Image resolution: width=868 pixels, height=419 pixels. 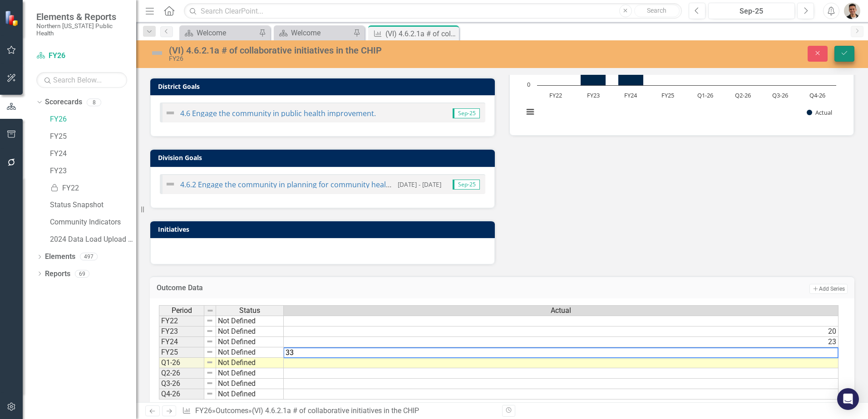 What do you see at coordinates (93, 239) in the screenshot?
I see `a: 2024 Data Load Upload Test` at bounding box center [93, 239].